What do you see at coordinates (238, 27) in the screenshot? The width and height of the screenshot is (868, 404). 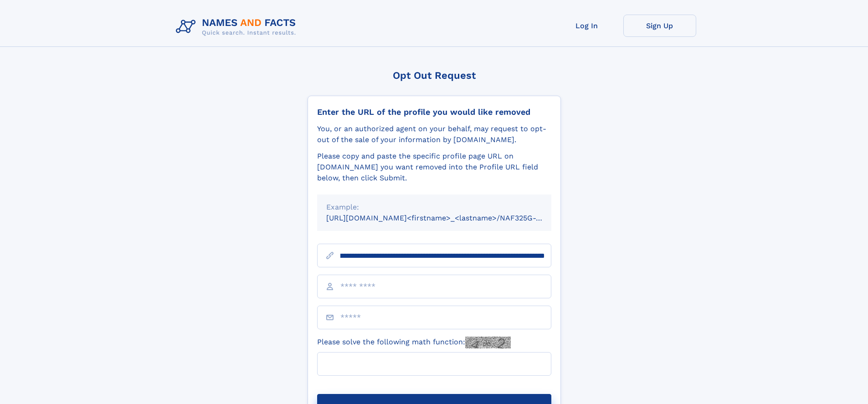 I see `img: Logo Names and Facts` at bounding box center [238, 27].